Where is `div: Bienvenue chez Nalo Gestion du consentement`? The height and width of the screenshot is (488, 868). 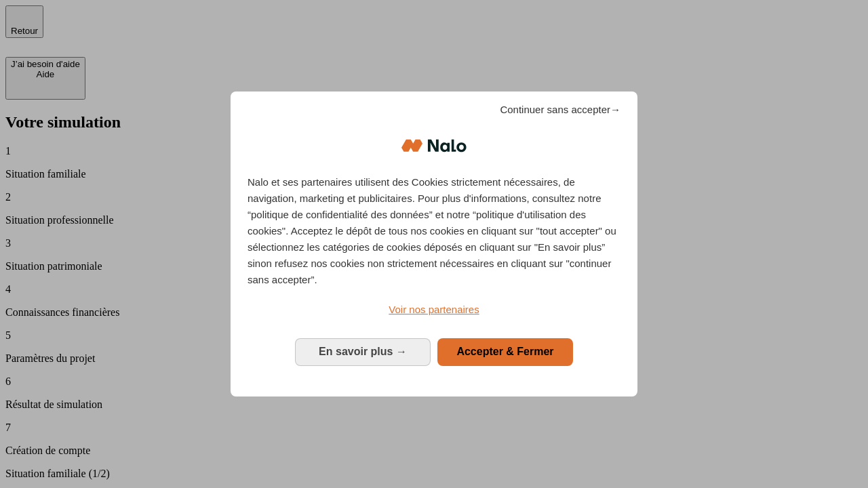 div: Bienvenue chez Nalo Gestion du consentement is located at coordinates (434, 244).